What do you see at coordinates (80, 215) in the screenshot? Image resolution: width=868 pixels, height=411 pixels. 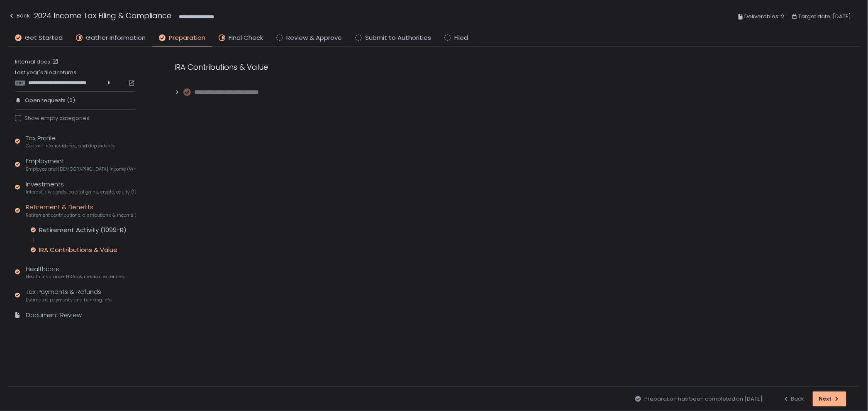 I see `span: Retirement contributions, distributions & income (1099-R, 5498)` at bounding box center [80, 215].